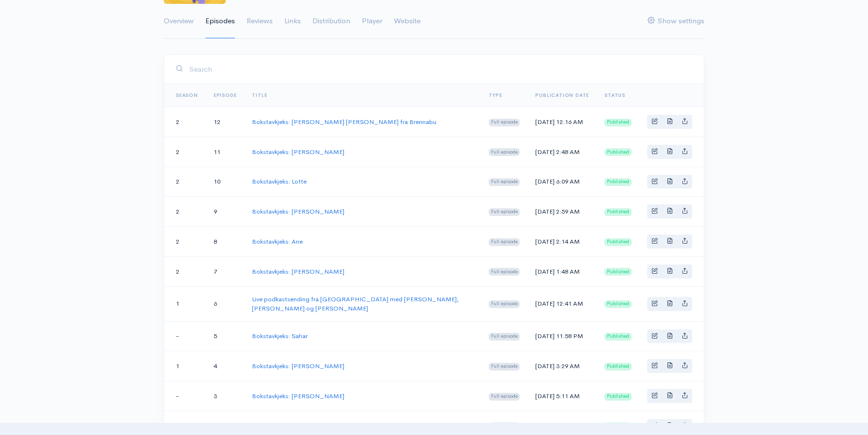 The image size is (868, 435). I want to click on a: Player, so click(372, 21).